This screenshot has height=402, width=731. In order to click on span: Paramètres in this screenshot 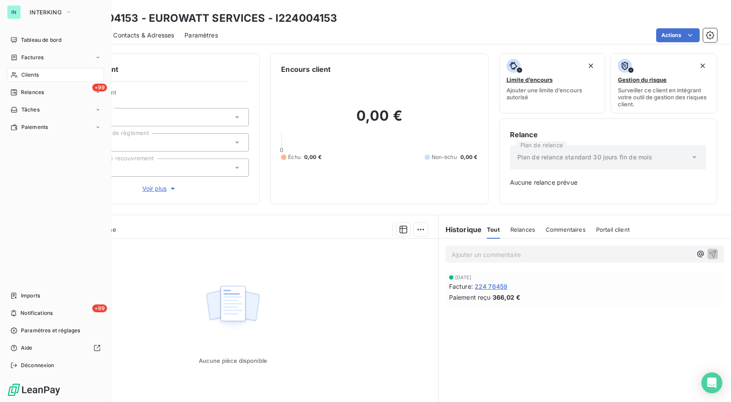, I will do `click(201, 35)`.